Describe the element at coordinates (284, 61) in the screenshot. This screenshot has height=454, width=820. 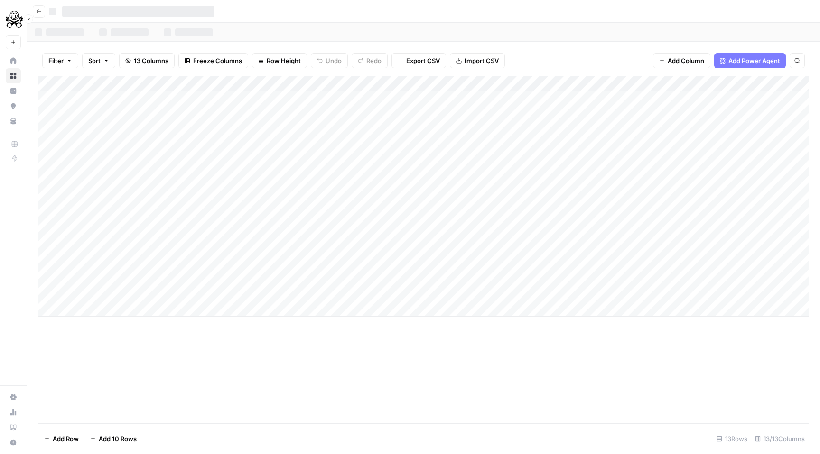
I see `span: Row Height` at that location.